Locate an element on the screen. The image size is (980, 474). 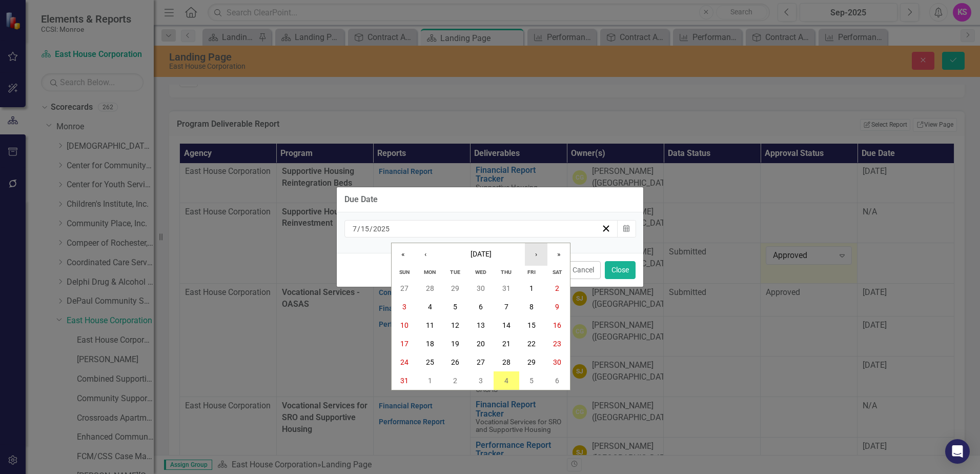
button: August 6, 2025 is located at coordinates (481, 307).